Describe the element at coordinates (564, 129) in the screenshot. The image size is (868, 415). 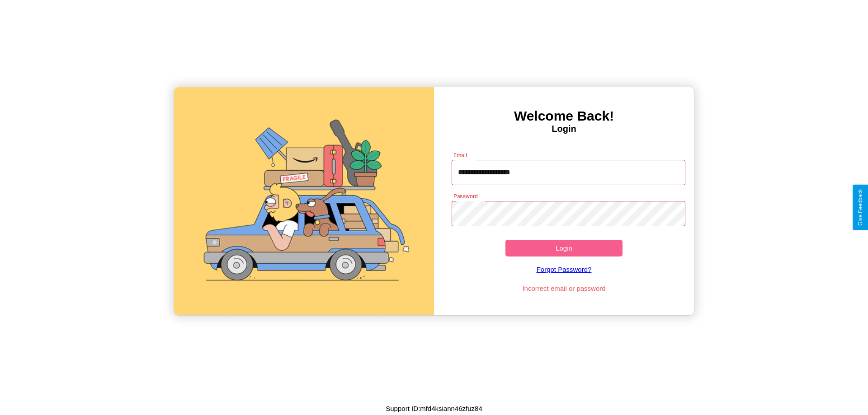
I see `h4: Login` at that location.